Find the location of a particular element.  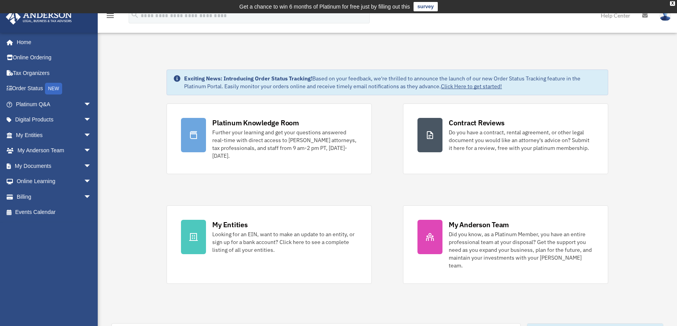

a: Platinum Q&Aarrow_drop_down is located at coordinates (54, 104).